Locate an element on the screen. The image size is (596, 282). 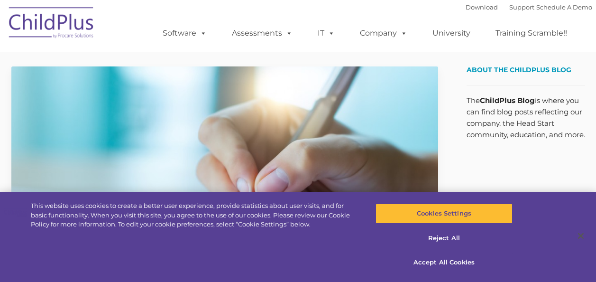
a: Support is located at coordinates (522, 7).